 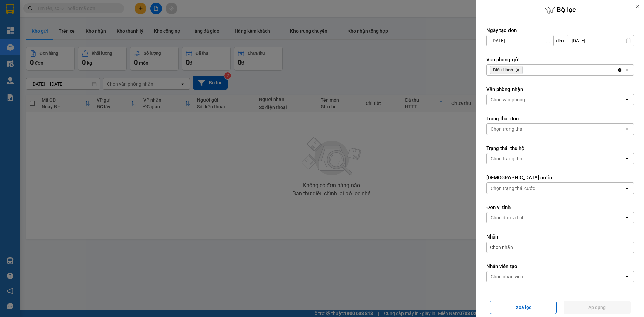 What do you see at coordinates (518, 70) in the screenshot?
I see `svg: Delete` at bounding box center [518, 70].